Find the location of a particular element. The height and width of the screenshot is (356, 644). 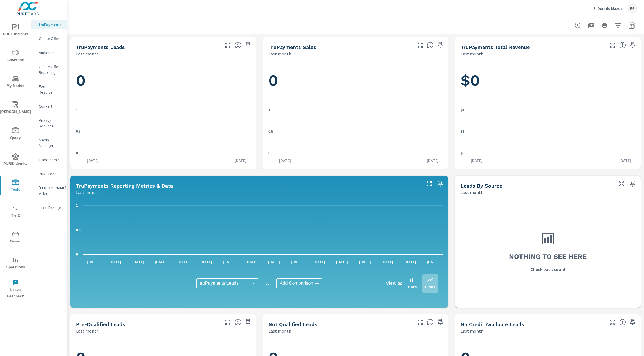

div: PURE Leads is located at coordinates (48, 174).